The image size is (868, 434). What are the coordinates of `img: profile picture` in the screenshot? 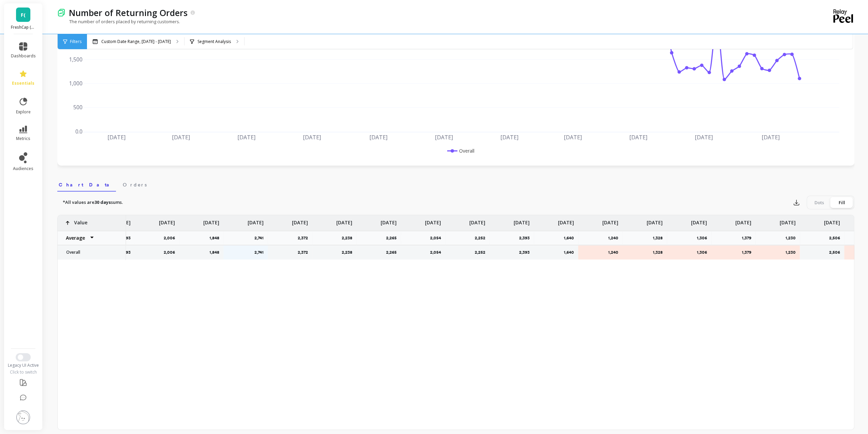 It's located at (23, 417).